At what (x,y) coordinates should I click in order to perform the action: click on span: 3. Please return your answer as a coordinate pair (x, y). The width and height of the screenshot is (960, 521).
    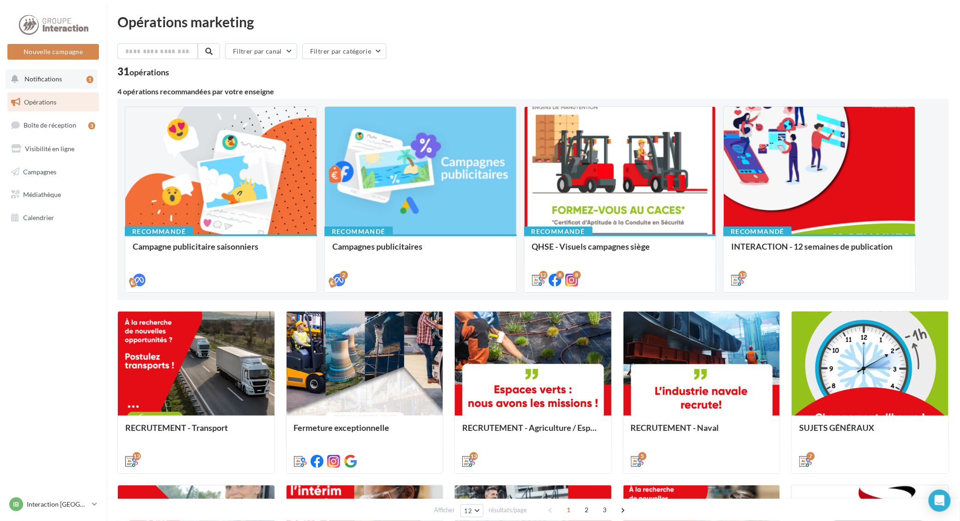
    Looking at the image, I should click on (605, 510).